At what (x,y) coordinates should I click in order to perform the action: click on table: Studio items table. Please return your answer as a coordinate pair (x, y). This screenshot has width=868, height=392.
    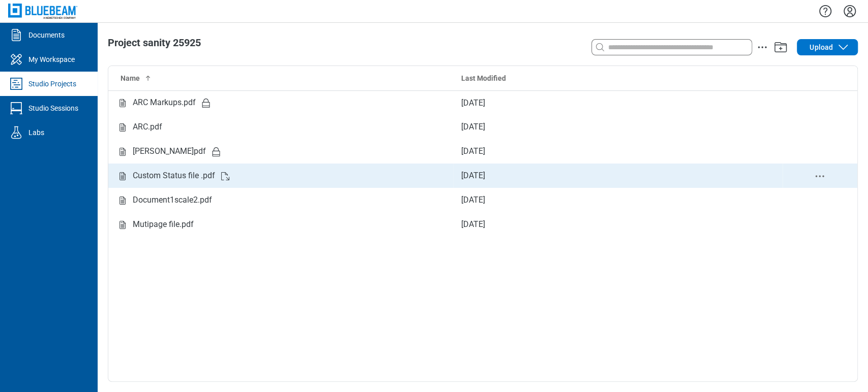
    Looking at the image, I should click on (483, 151).